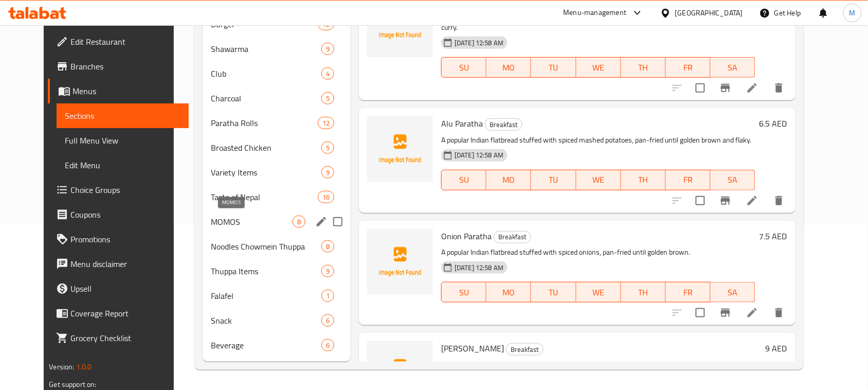 Image resolution: width=868 pixels, height=390 pixels. Describe the element at coordinates (400, 149) in the screenshot. I see `img: Alu Paratha` at that location.